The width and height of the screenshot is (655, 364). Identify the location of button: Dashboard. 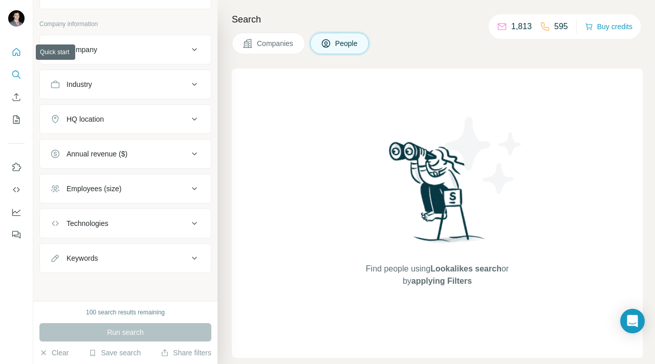
(16, 212).